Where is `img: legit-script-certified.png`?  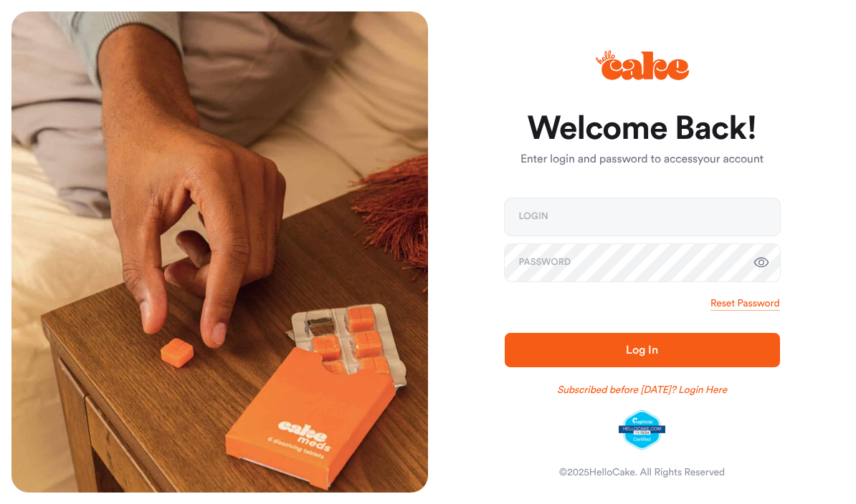 img: legit-script-certified.png is located at coordinates (641, 431).